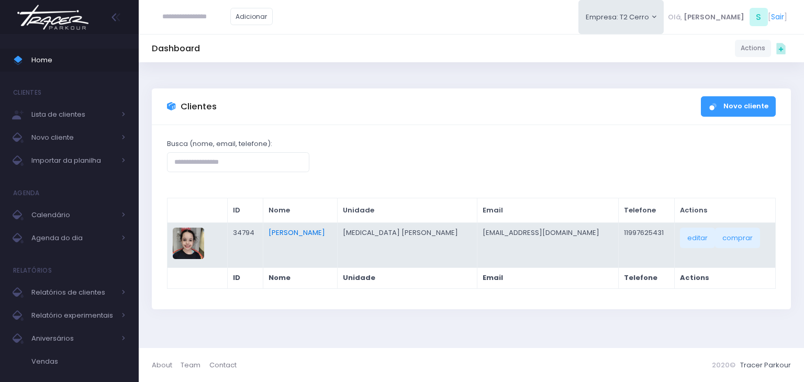  Describe the element at coordinates (78, 60) in the screenshot. I see `span: Home` at that location.